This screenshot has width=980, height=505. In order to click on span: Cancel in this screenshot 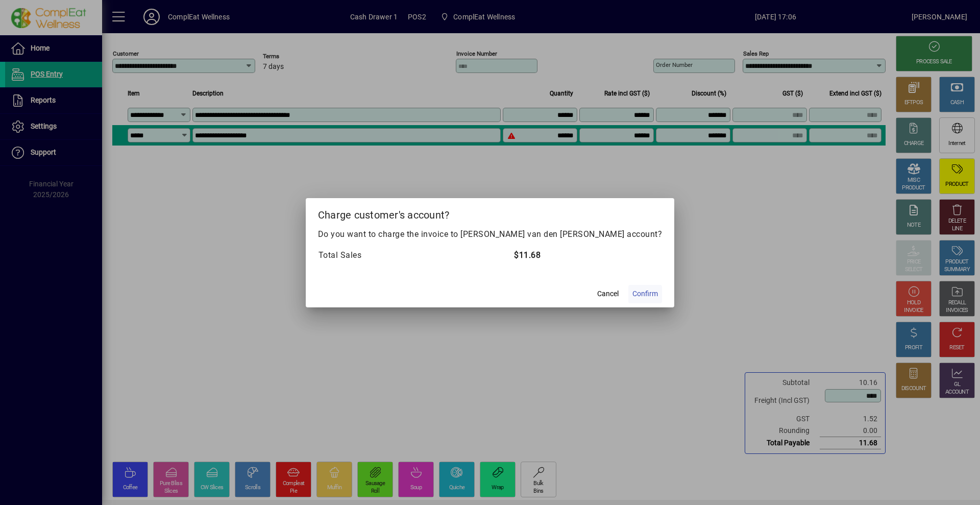, I will do `click(607, 294)`.